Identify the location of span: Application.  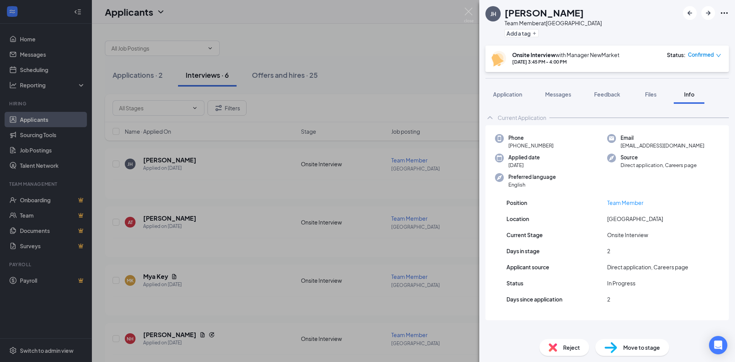
(507, 94).